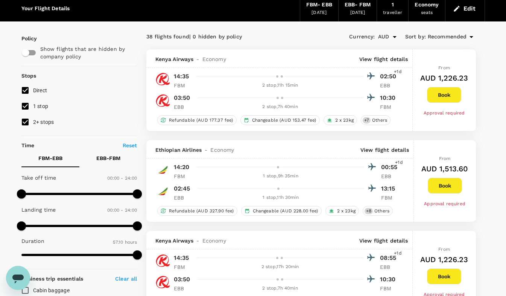 This screenshot has width=506, height=296. Describe the element at coordinates (46, 9) in the screenshot. I see `div: Your Flight Details` at that location.